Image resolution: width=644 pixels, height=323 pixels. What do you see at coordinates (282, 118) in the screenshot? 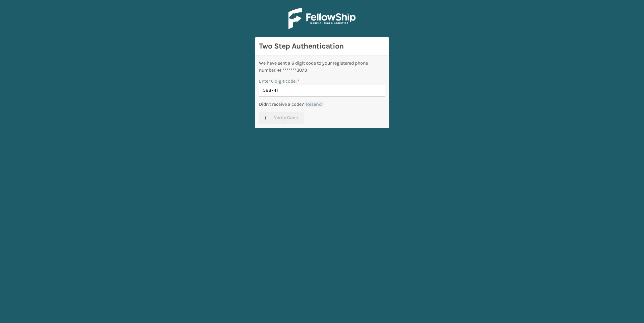
I see `button: Verify Code` at bounding box center [282, 118].